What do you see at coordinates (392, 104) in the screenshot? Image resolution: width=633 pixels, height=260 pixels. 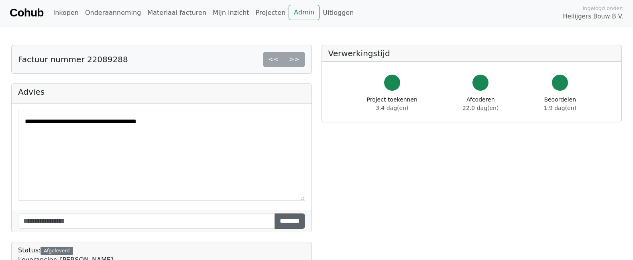 I see `div: Project toekennen` at bounding box center [392, 104].